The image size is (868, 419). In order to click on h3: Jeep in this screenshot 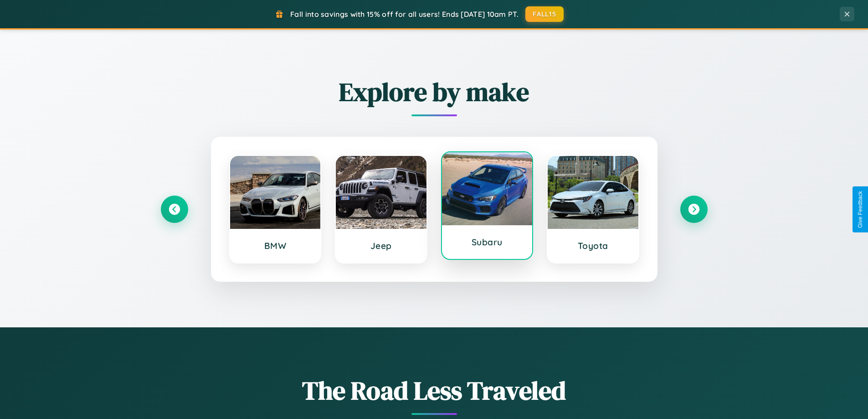, I will do `click(381, 246)`.